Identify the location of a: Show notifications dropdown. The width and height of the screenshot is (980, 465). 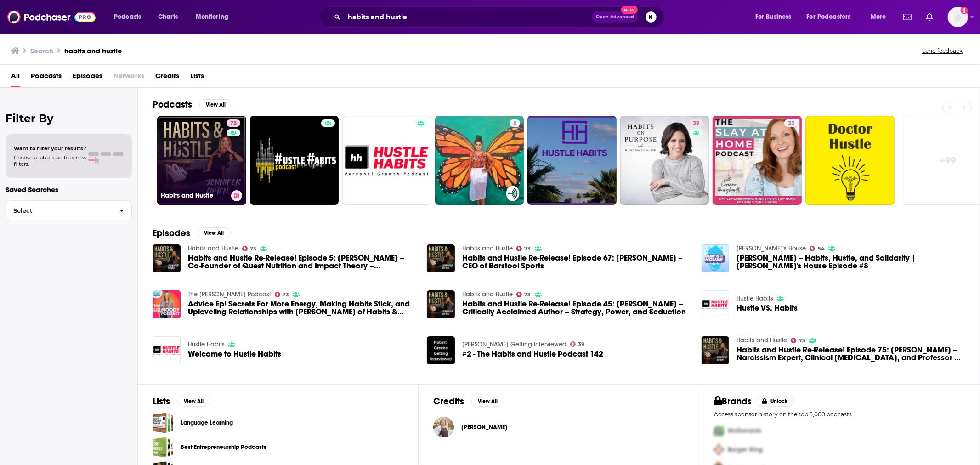
(908, 17).